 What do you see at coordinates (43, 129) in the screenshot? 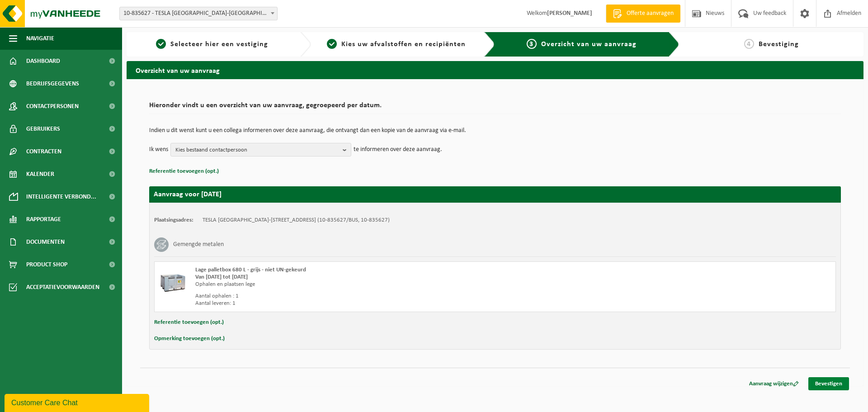
I see `span: Gebruikers` at bounding box center [43, 129].